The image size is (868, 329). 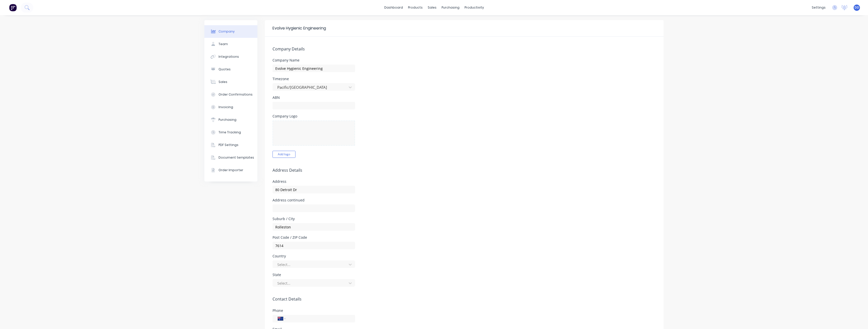 I want to click on button: Order Confirmations, so click(x=231, y=95).